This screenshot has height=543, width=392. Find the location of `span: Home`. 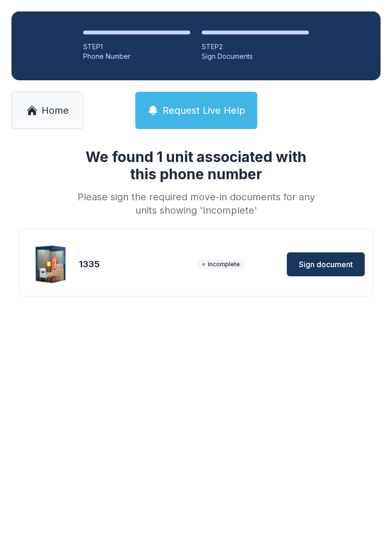

span: Home is located at coordinates (55, 110).